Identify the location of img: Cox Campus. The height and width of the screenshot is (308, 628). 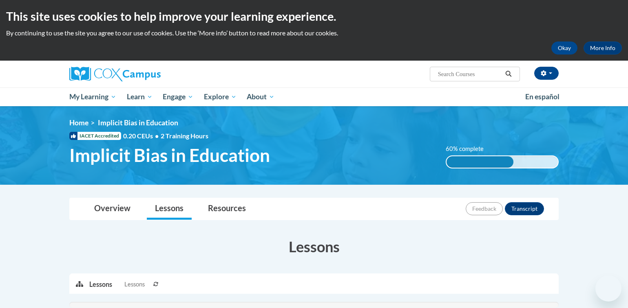
(115, 74).